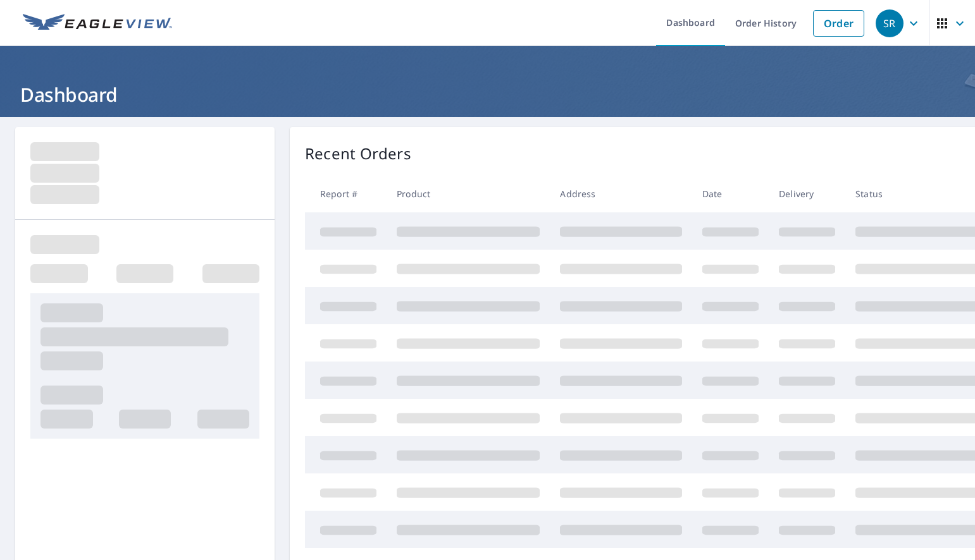 The height and width of the screenshot is (560, 975). I want to click on th: Date, so click(731, 193).